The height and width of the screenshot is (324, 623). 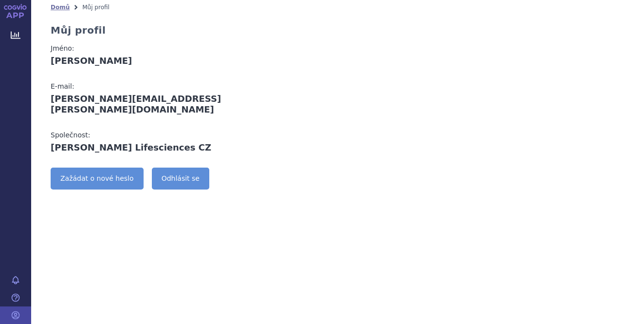 What do you see at coordinates (97, 178) in the screenshot?
I see `a: Zažádat o nové heslo` at bounding box center [97, 178].